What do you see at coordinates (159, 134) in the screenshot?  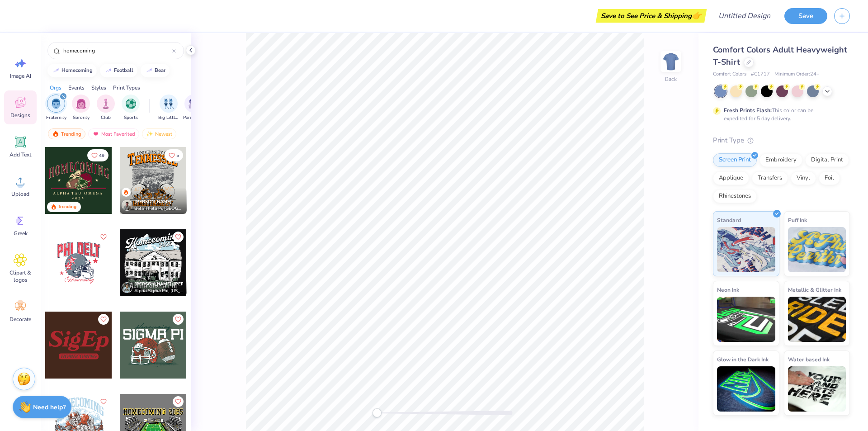 I see `div: Newest` at bounding box center [159, 134].